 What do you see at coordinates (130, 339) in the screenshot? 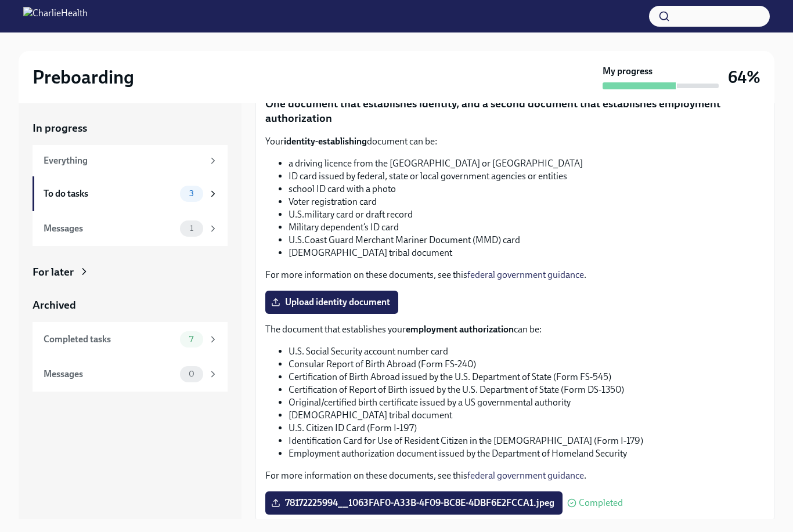
I see `a: Completed tasks7` at bounding box center [130, 339].